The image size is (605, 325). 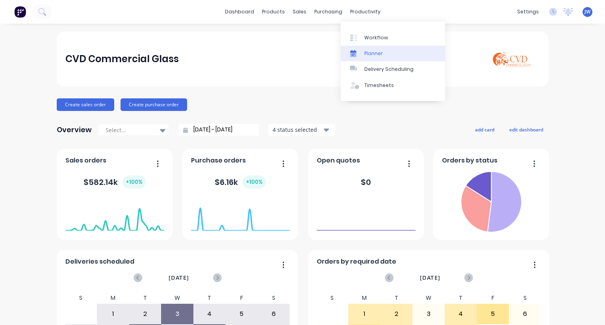 I want to click on button: edit dashboard, so click(x=526, y=129).